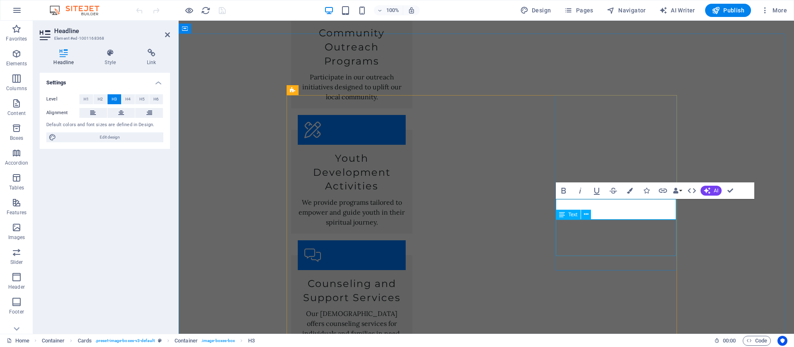 Image resolution: width=794 pixels, height=347 pixels. I want to click on button: Publish, so click(728, 10).